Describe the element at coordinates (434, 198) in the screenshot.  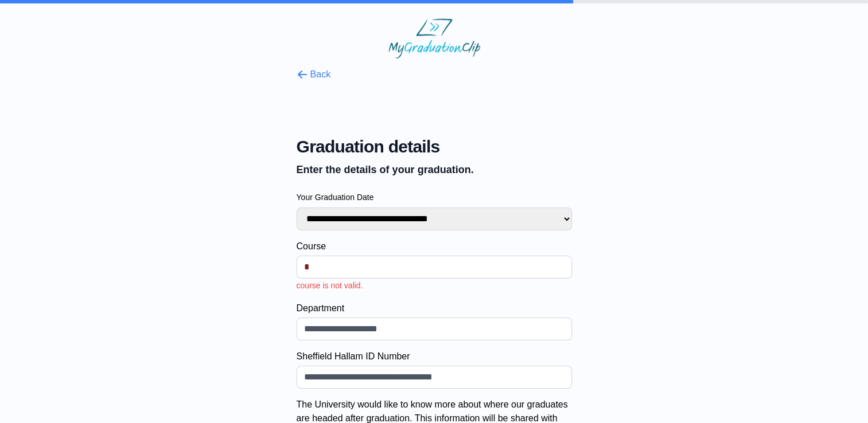
I see `label: Your Graduation Date` at that location.